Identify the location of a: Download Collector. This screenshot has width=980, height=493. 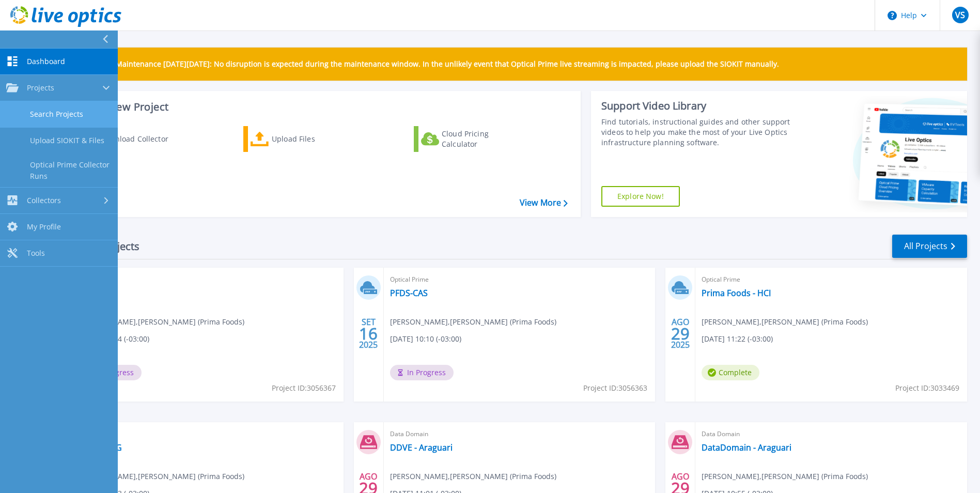
(131, 139).